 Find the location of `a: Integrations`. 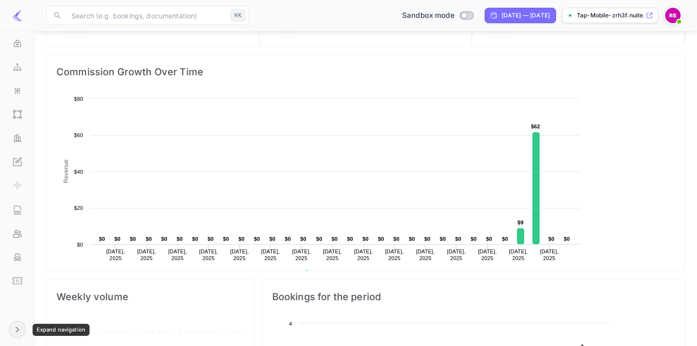

a: Integrations is located at coordinates (17, 90).